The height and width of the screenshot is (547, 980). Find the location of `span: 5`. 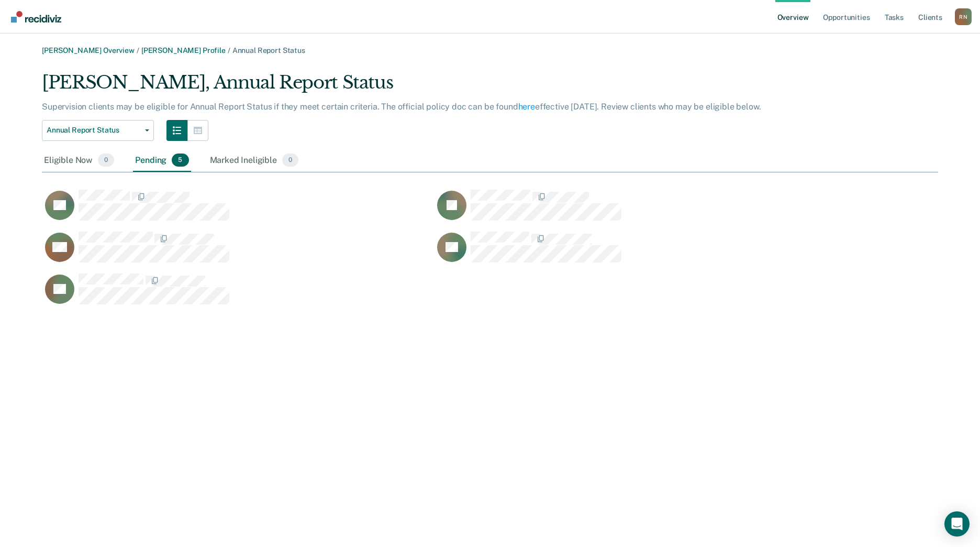

span: 5 is located at coordinates (180, 160).